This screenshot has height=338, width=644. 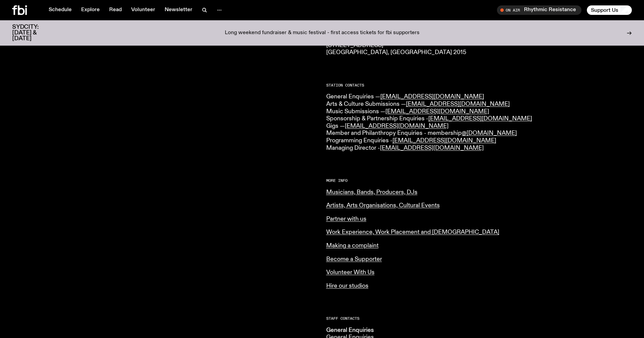 What do you see at coordinates (143, 10) in the screenshot?
I see `a: Volunteer` at bounding box center [143, 10].